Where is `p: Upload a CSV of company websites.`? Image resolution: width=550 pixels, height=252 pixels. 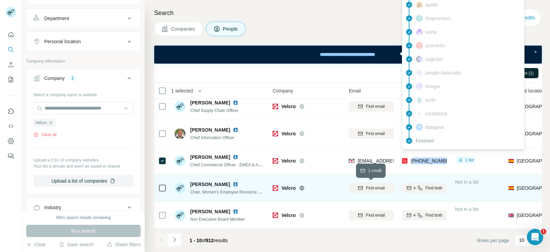
p: Upload a CSV of company websites. is located at coordinates (83, 160).